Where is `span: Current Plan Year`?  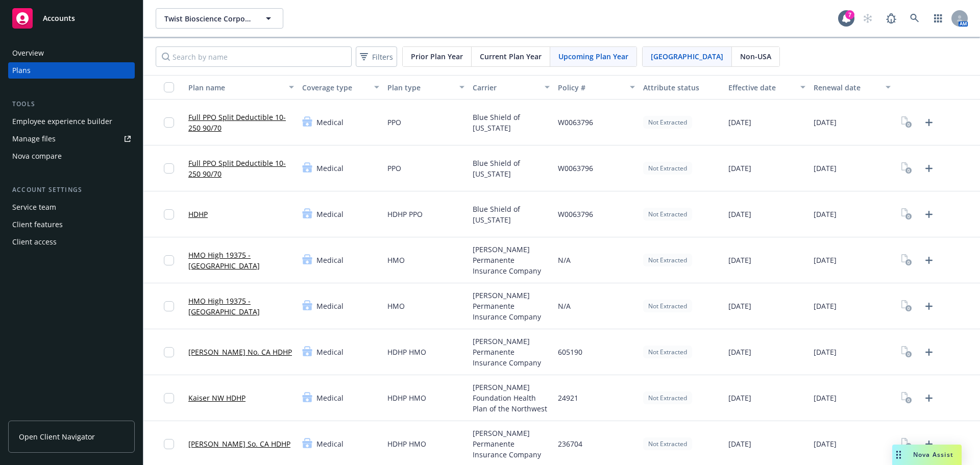
span: Current Plan Year is located at coordinates (510, 56).